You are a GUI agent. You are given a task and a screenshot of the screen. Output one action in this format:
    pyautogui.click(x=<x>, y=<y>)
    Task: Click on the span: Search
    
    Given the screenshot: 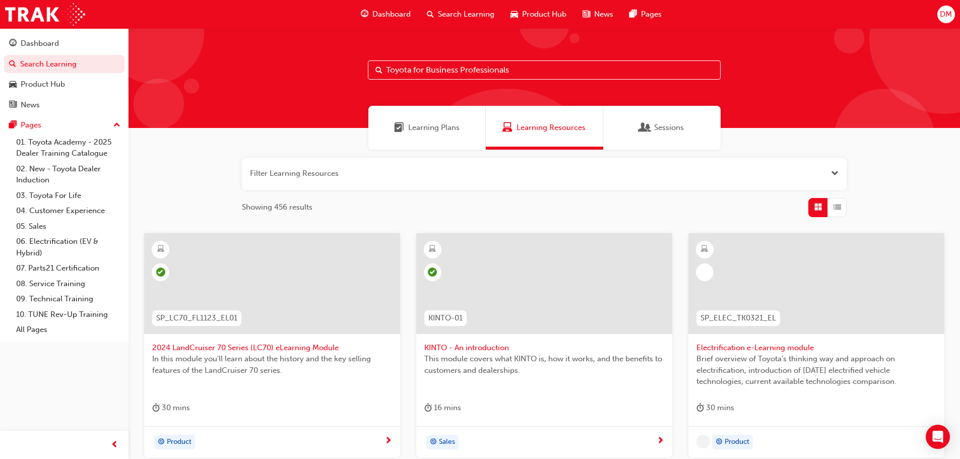 What is the action you would take?
    pyautogui.click(x=379, y=70)
    